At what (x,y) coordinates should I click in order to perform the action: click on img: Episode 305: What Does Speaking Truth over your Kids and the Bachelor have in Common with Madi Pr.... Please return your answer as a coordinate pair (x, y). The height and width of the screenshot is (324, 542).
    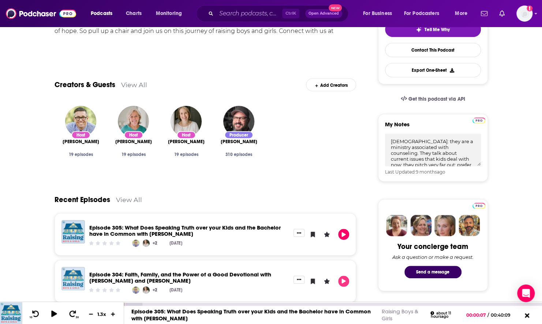
    Looking at the image, I should click on (73, 232).